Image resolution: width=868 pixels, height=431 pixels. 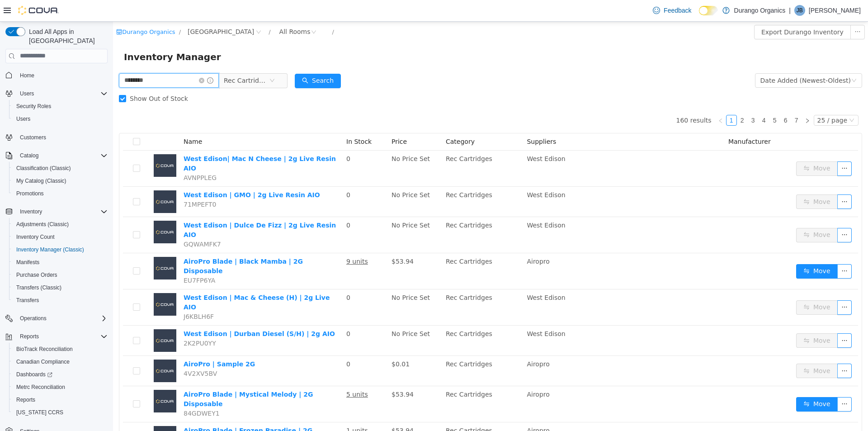 What do you see at coordinates (87, 258) in the screenshot?
I see `span: EU7FP6YA` at bounding box center [87, 258].